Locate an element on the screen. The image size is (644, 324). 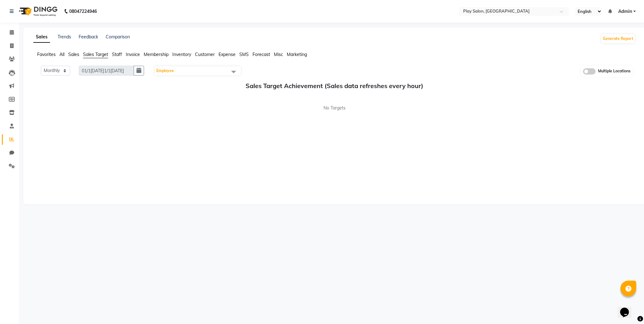
span: Invoice is located at coordinates (133, 54).